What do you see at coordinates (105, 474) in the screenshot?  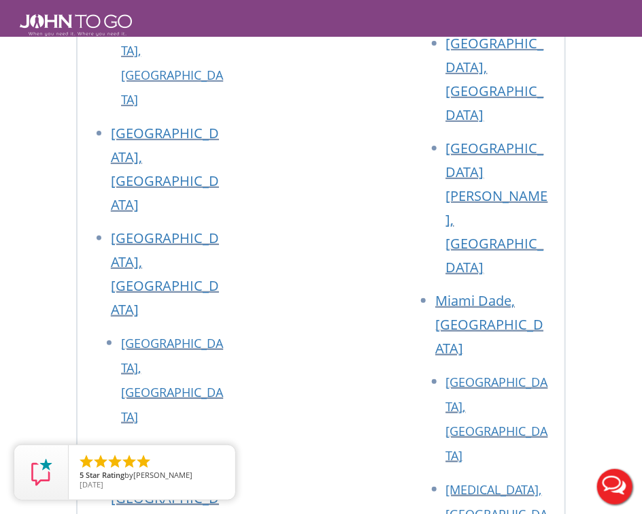 I see `span: Star Rating` at bounding box center [105, 474].